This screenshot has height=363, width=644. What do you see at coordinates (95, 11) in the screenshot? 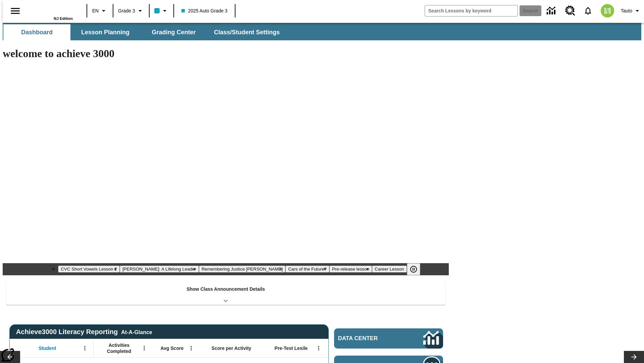
I see `span: EN` at bounding box center [95, 11].